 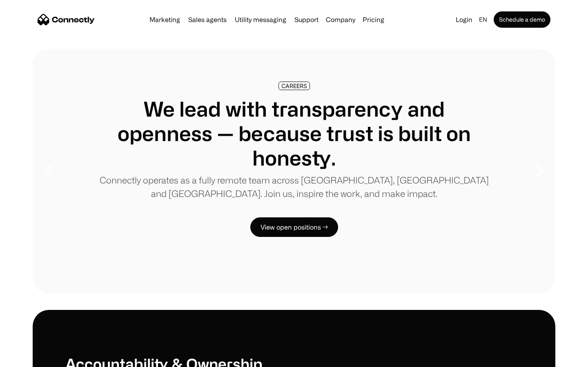 What do you see at coordinates (483, 20) in the screenshot?
I see `div: en` at bounding box center [483, 20].